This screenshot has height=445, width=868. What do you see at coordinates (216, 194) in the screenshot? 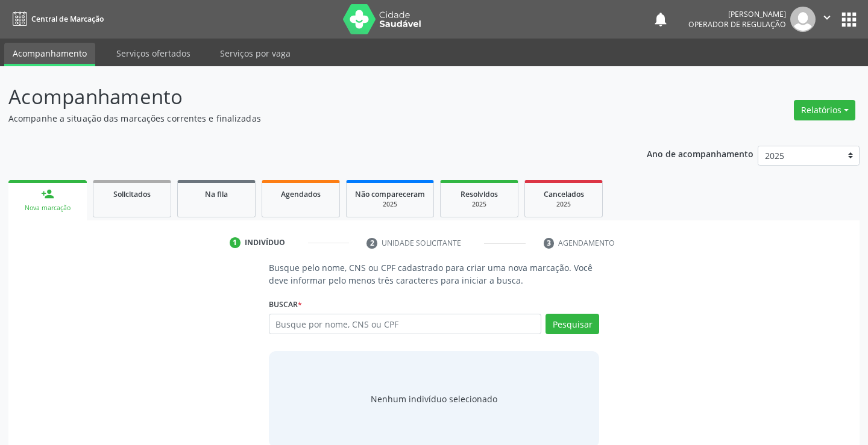
I see `span: Na fila` at bounding box center [216, 194].